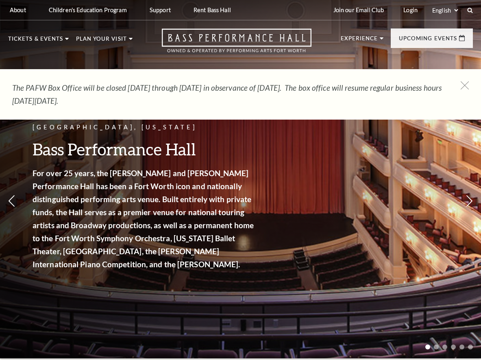 This screenshot has height=360, width=481. What do you see at coordinates (212, 10) in the screenshot?
I see `p: Rent Bass Hall` at bounding box center [212, 10].